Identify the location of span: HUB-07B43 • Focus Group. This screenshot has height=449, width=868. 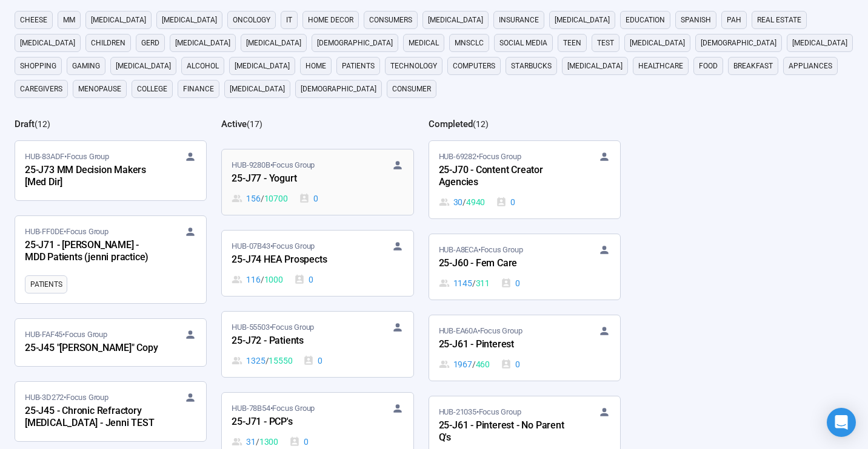
(272, 246).